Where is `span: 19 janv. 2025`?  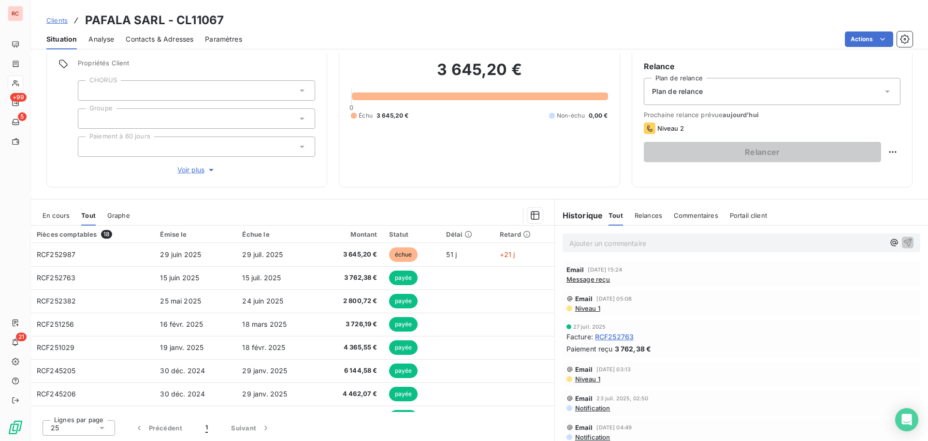
span: 19 janv. 2025 is located at coordinates (182, 347).